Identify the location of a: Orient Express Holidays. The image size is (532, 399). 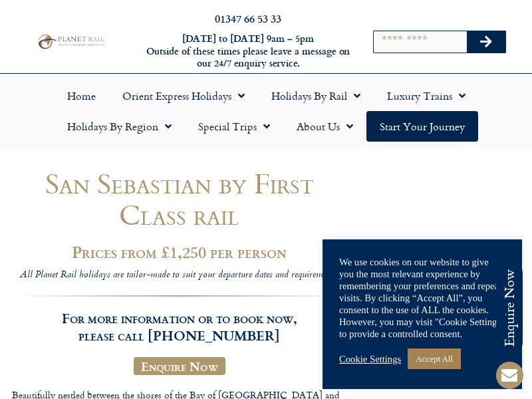
(184, 96).